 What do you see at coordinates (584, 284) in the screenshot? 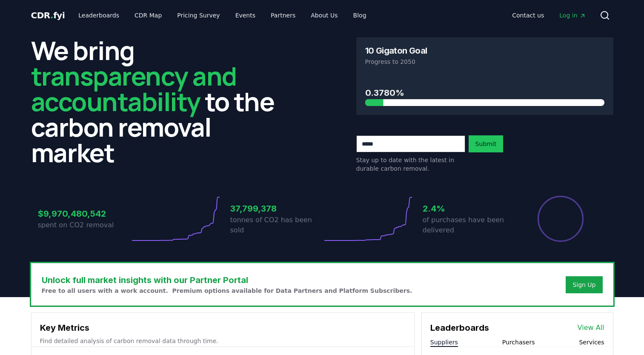
I see `a: Sign Up` at bounding box center [584, 284].